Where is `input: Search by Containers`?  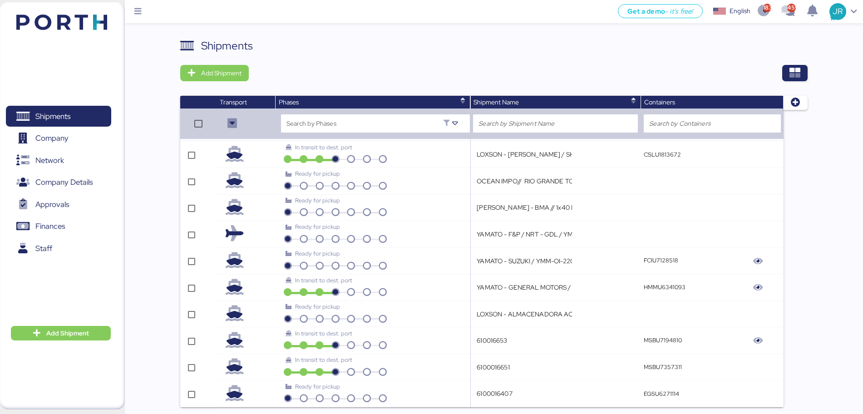 input: Search by Containers is located at coordinates (712, 123).